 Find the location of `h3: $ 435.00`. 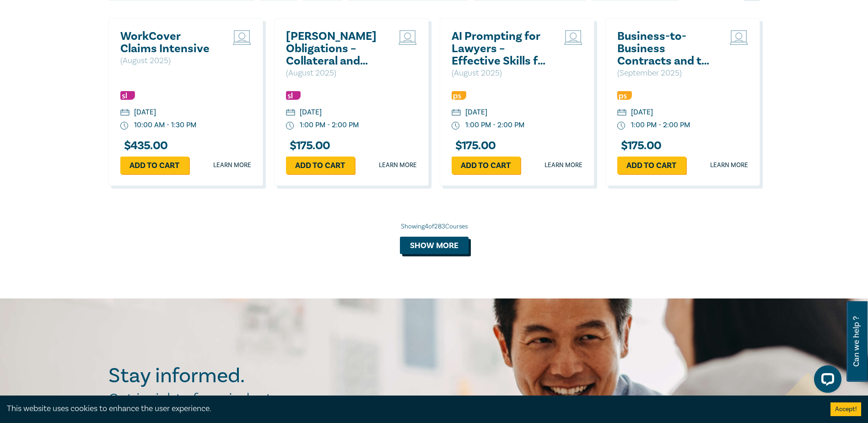

h3: $ 435.00 is located at coordinates (144, 146).